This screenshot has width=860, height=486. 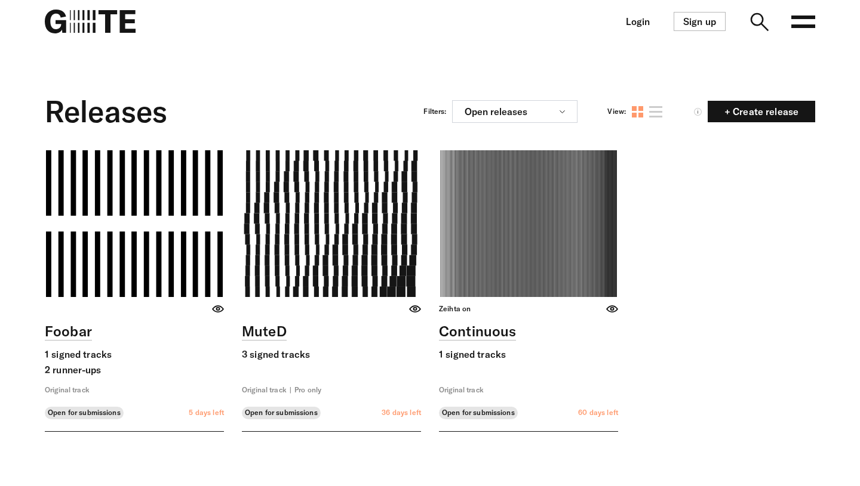 I want to click on a: Foobar, so click(x=68, y=331).